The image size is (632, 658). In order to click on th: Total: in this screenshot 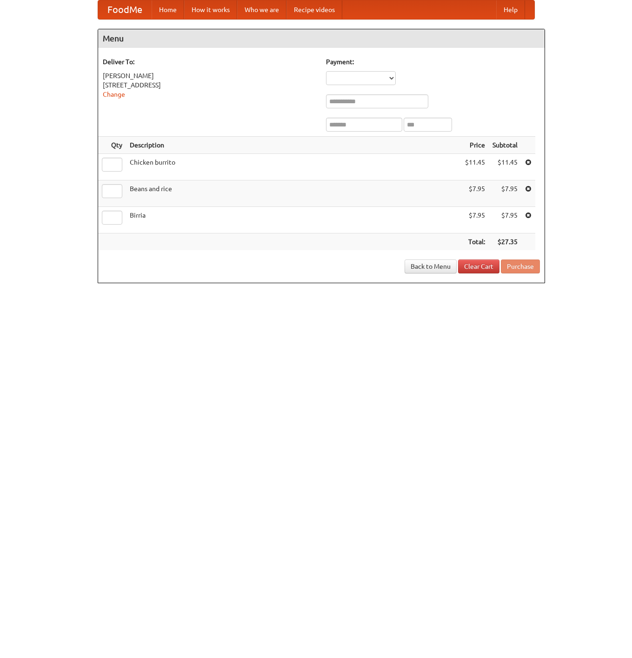, I will do `click(475, 242)`.